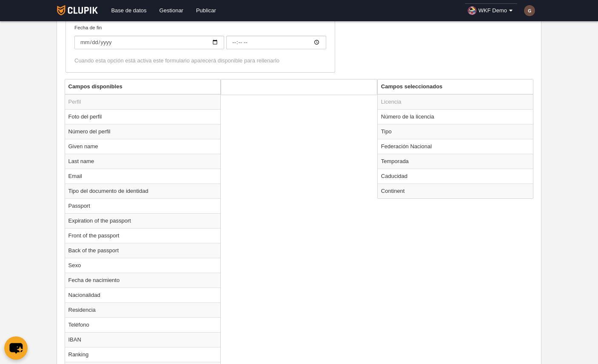 This screenshot has height=364, width=598. Describe the element at coordinates (143, 102) in the screenshot. I see `td: Perfil` at that location.